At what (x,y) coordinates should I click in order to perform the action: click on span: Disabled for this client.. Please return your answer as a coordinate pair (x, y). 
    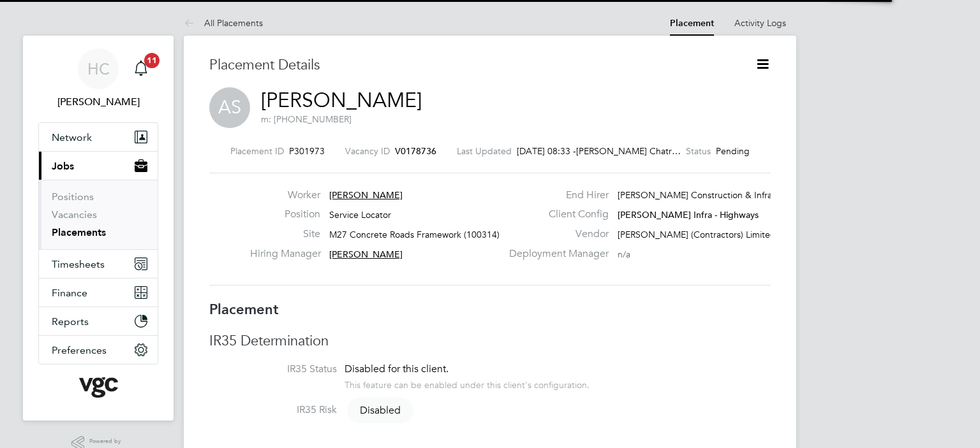
    Looking at the image, I should click on (396, 369).